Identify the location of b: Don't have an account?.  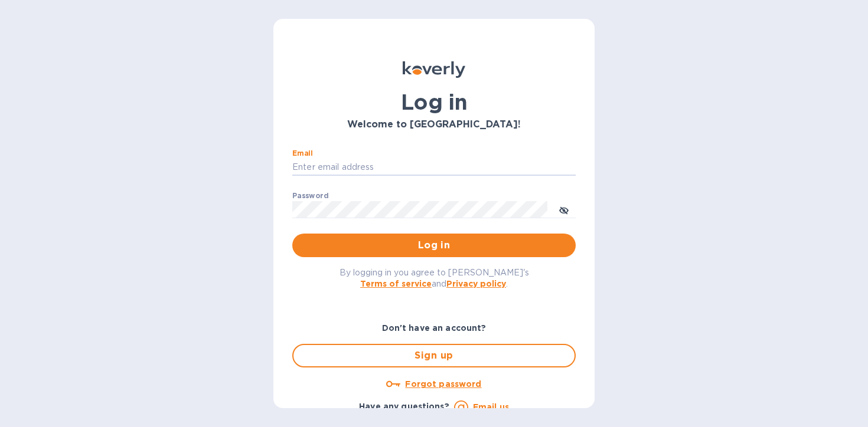
(434, 328).